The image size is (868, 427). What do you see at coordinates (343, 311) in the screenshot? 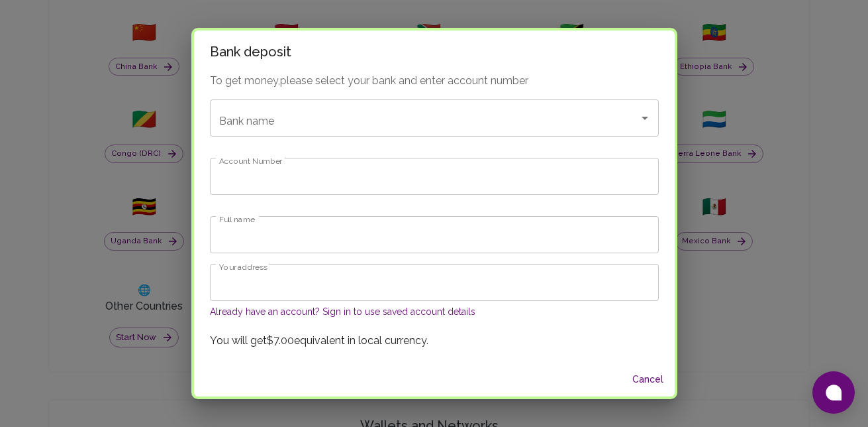
I see `button: Already have an account? Sign in to use saved account details` at bounding box center [343, 311].